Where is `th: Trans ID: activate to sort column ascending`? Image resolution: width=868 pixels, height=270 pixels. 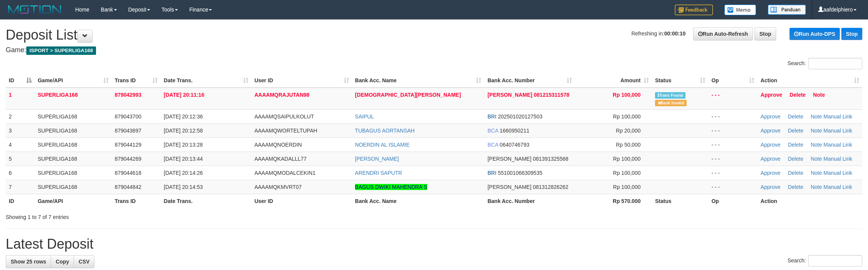
th: Trans ID: activate to sort column ascending is located at coordinates (136, 80).